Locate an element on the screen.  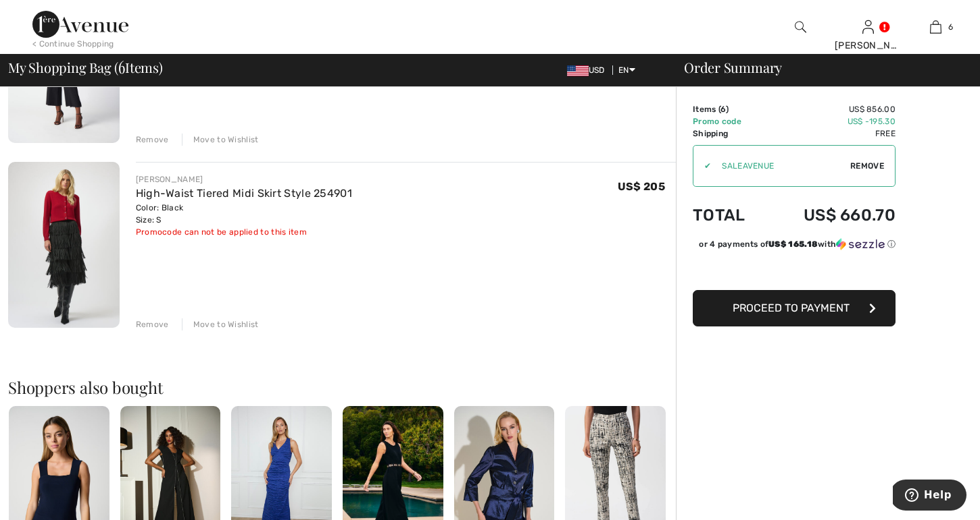
div: Order Summary is located at coordinates (819, 67).